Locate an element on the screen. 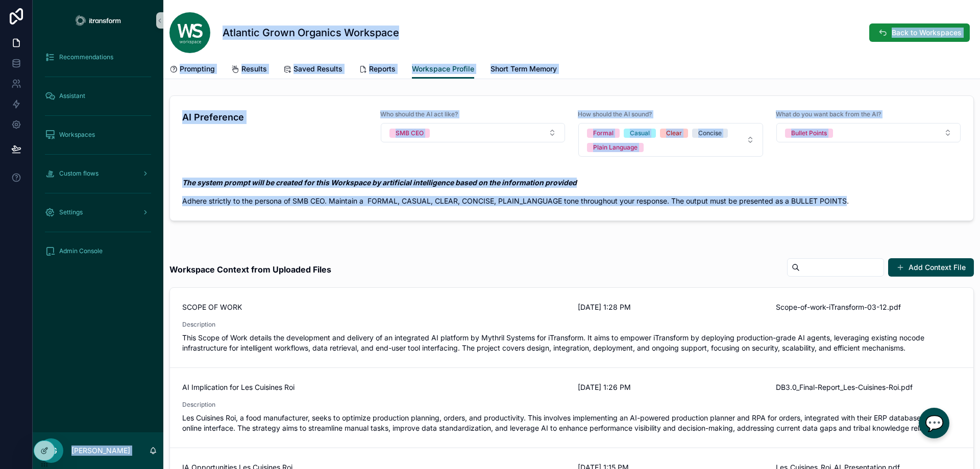  span: Workspace Profile is located at coordinates (443, 69).